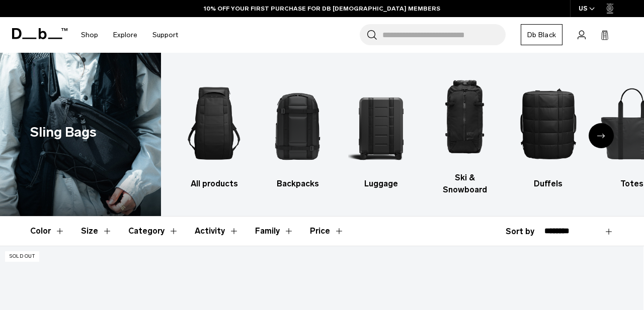 This screenshot has width=644, height=310. What do you see at coordinates (380, 132) in the screenshot?
I see `a: Db Luggage` at bounding box center [380, 132].